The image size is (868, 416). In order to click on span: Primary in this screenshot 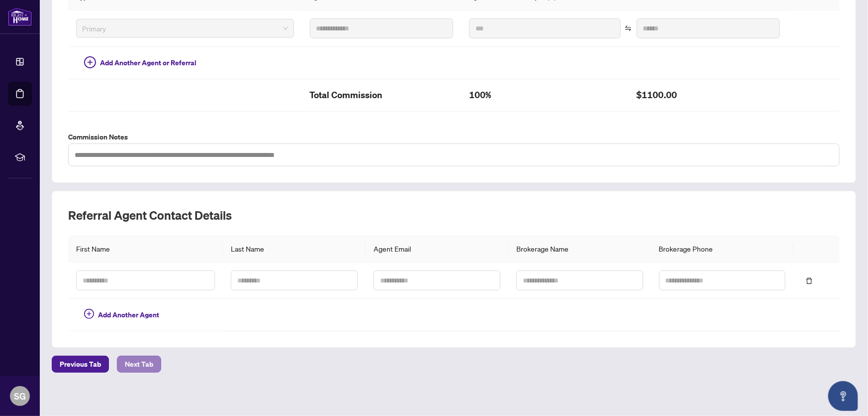, I will do `click(185, 28)`.